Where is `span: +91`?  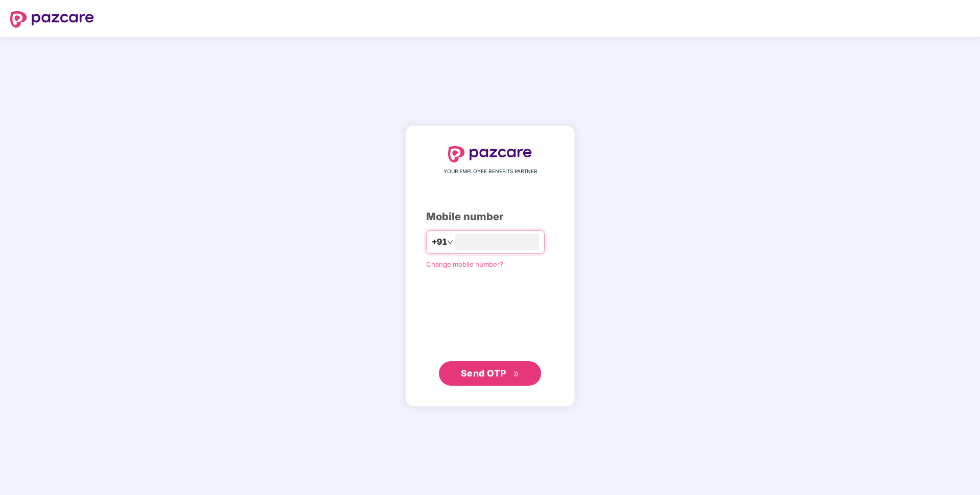
span: +91 is located at coordinates (440, 242).